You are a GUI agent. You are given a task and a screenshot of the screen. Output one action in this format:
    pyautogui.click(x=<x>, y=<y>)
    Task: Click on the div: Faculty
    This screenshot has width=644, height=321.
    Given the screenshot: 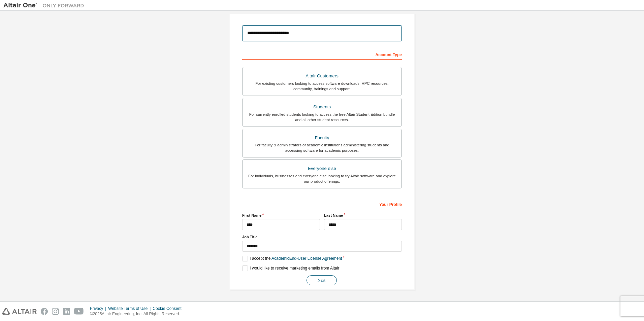 What is the action you would take?
    pyautogui.click(x=322, y=138)
    